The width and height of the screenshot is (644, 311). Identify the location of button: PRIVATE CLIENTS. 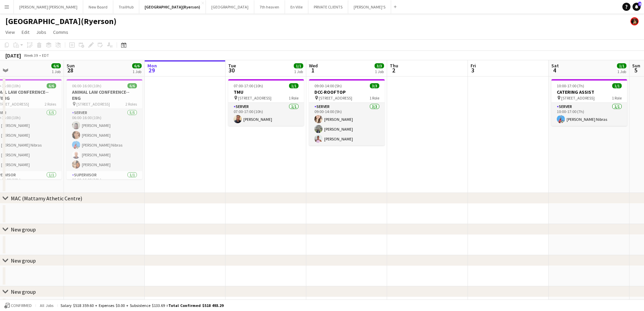
(328, 6).